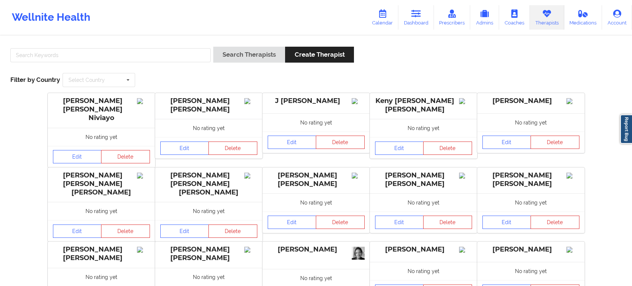  I want to click on div: Select Country, so click(87, 80).